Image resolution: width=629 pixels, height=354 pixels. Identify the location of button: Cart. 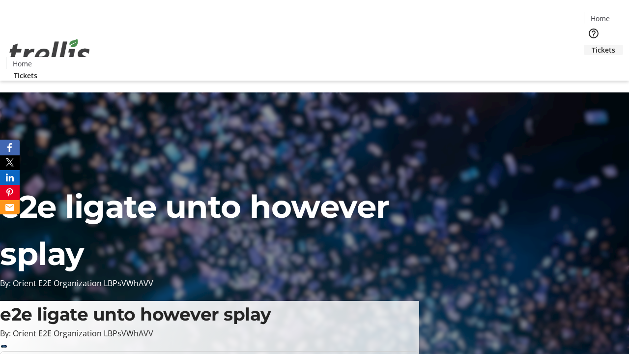
(593, 65).